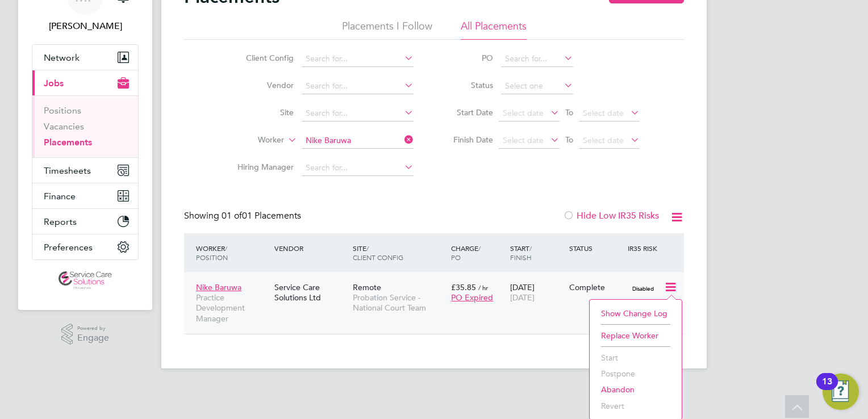  I want to click on li: Replace Worker, so click(636, 336).